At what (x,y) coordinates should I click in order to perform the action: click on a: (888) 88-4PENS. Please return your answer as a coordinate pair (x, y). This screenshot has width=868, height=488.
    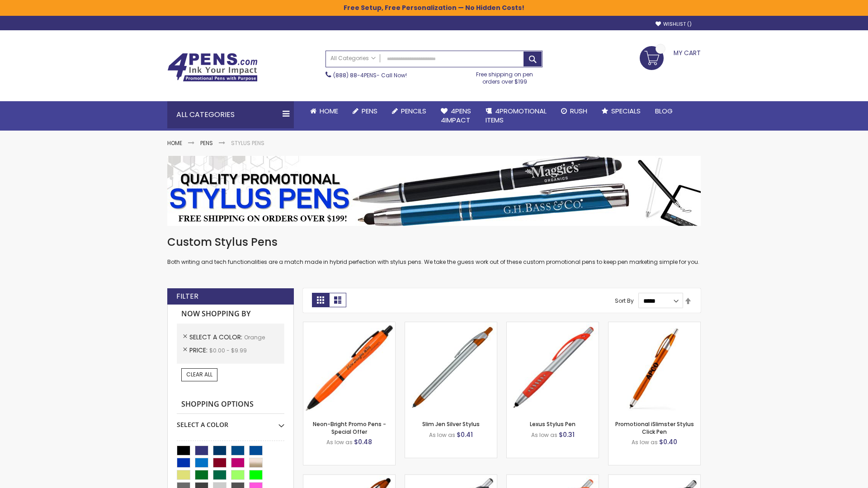
    Looking at the image, I should click on (355, 75).